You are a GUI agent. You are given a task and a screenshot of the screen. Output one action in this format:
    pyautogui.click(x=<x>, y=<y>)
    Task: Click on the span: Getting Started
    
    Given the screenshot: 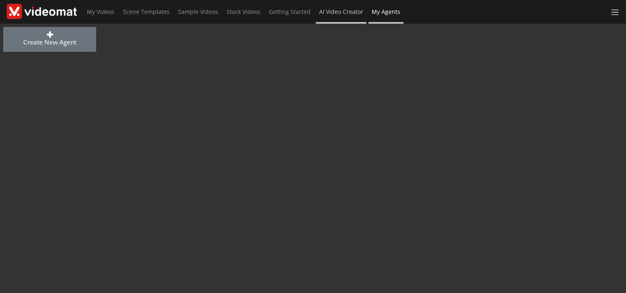 What is the action you would take?
    pyautogui.click(x=290, y=11)
    